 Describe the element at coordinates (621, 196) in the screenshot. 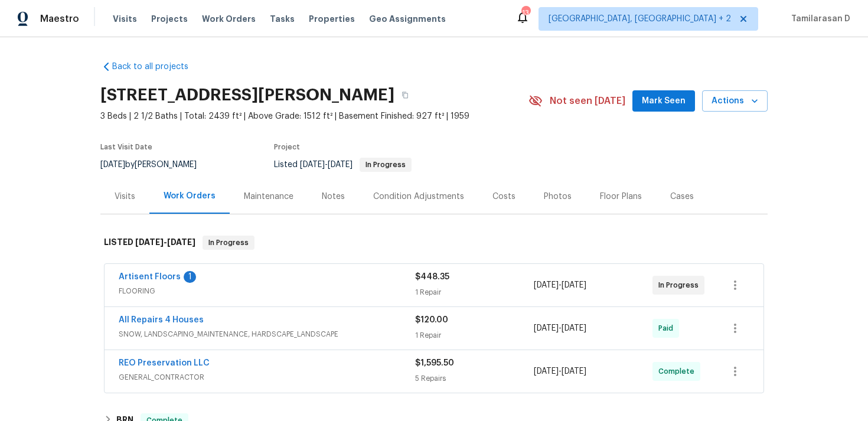

I see `div: Floor Plans` at that location.